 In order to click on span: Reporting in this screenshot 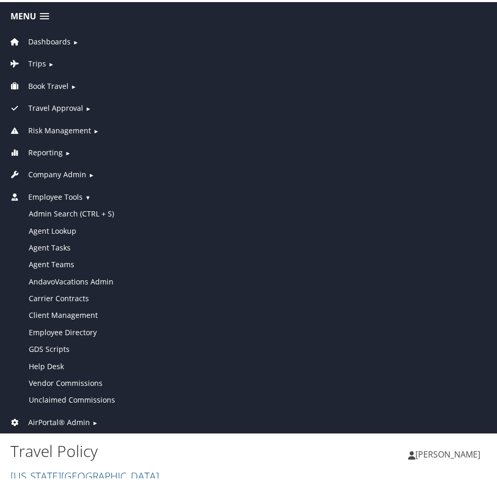, I will do `click(46, 151)`.